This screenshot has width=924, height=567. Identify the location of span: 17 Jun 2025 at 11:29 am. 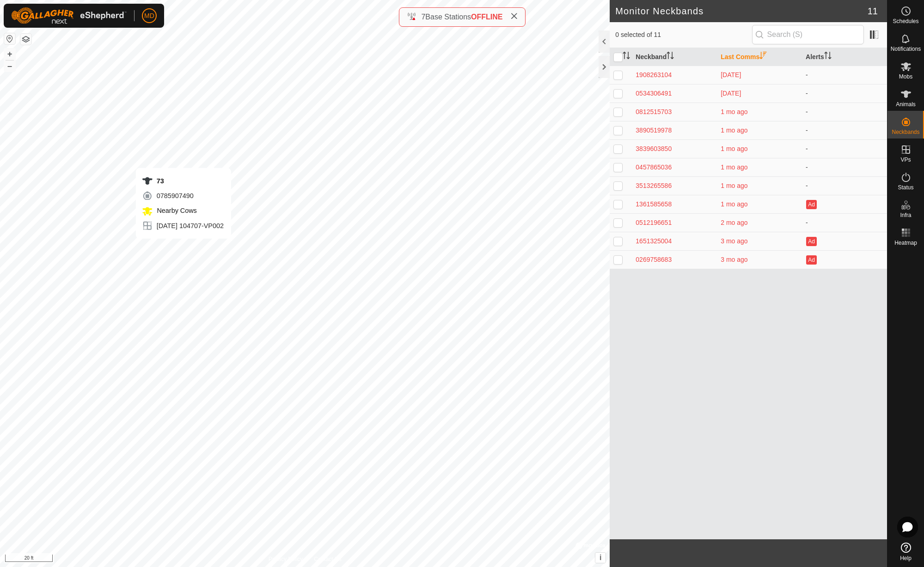
(734, 223).